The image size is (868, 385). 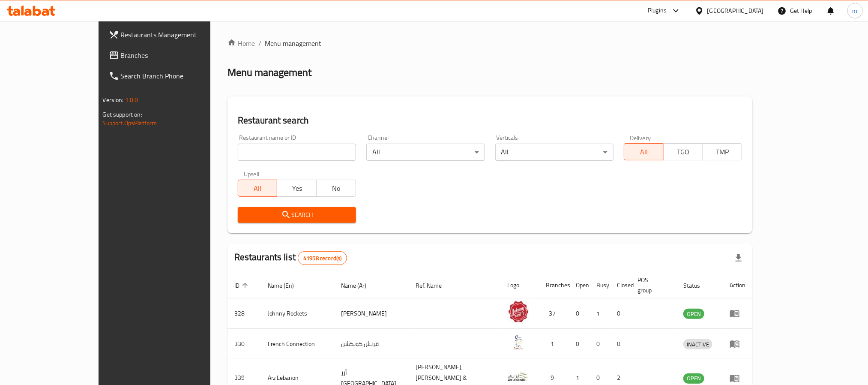 What do you see at coordinates (337, 189) in the screenshot?
I see `span: No` at bounding box center [337, 189].